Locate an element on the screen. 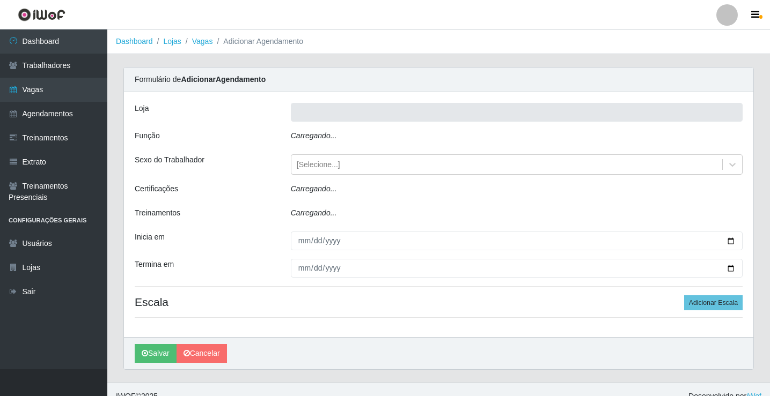 The width and height of the screenshot is (770, 396). a: Vagas is located at coordinates (202, 41).